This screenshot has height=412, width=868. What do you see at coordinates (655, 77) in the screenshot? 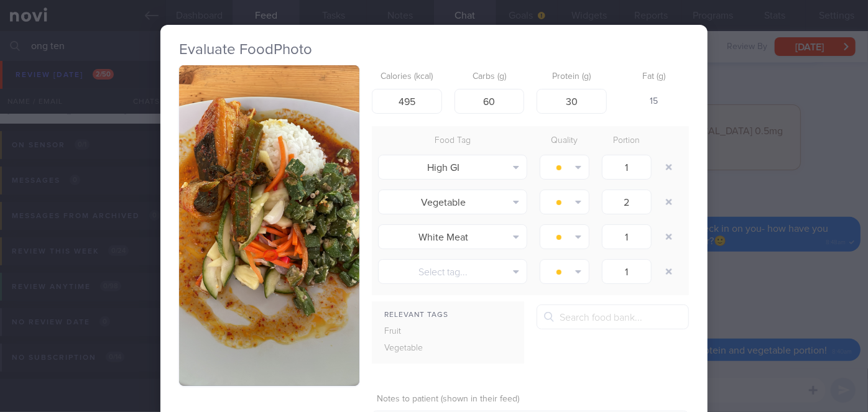
I see `label: Fat (g)` at bounding box center [655, 77].